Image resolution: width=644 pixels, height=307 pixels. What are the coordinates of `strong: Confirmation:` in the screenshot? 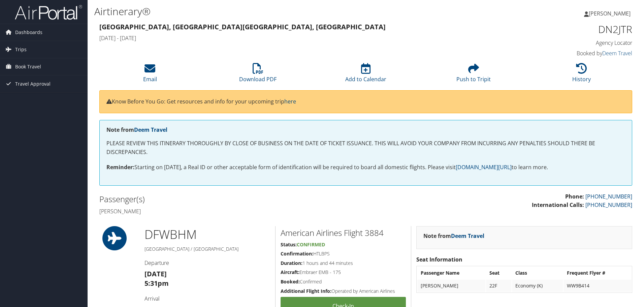 It's located at (297, 253).